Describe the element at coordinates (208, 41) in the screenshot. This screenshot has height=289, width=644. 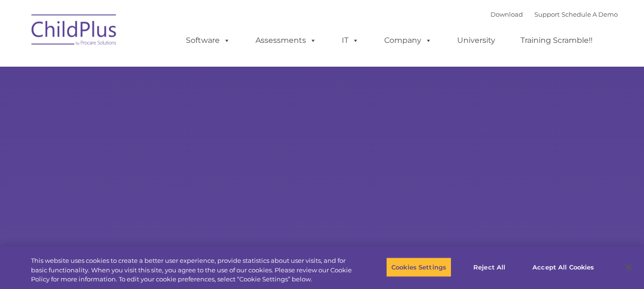
I see `a: Software` at that location.